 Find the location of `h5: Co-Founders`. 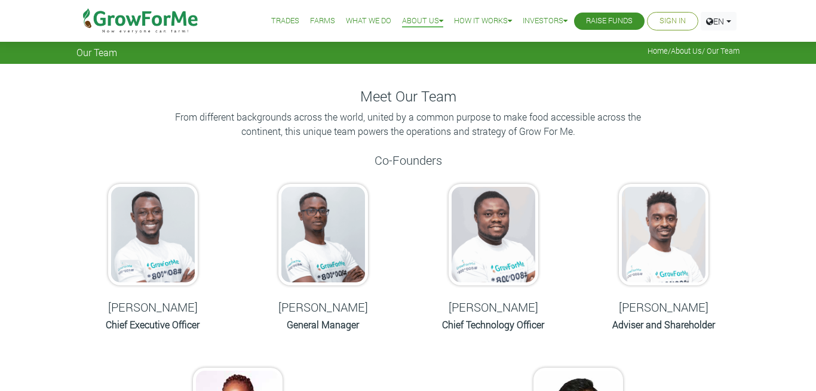

h5: Co-Founders is located at coordinates (408, 160).